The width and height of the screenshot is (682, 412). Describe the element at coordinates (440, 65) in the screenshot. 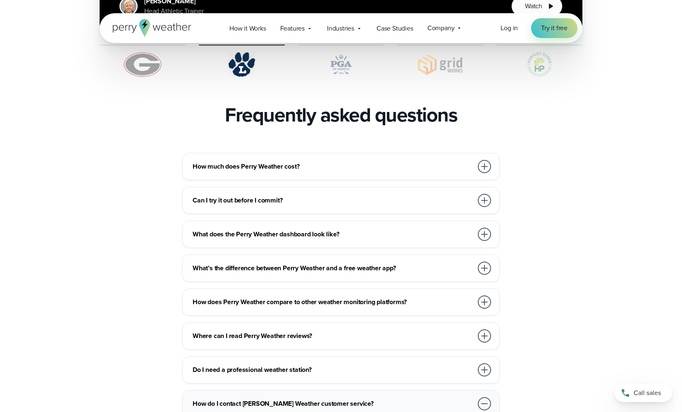

I see `img: Gridworks.svg` at that location.